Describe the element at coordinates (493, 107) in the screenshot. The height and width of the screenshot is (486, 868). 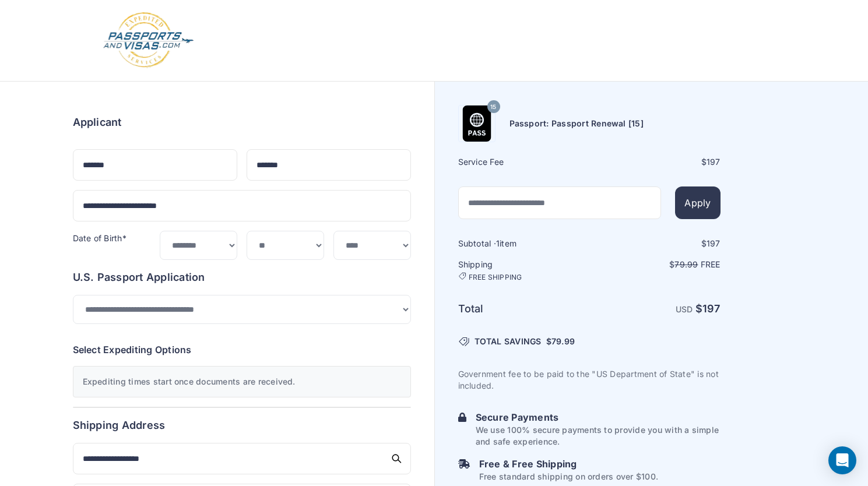
I see `span: 15` at that location.